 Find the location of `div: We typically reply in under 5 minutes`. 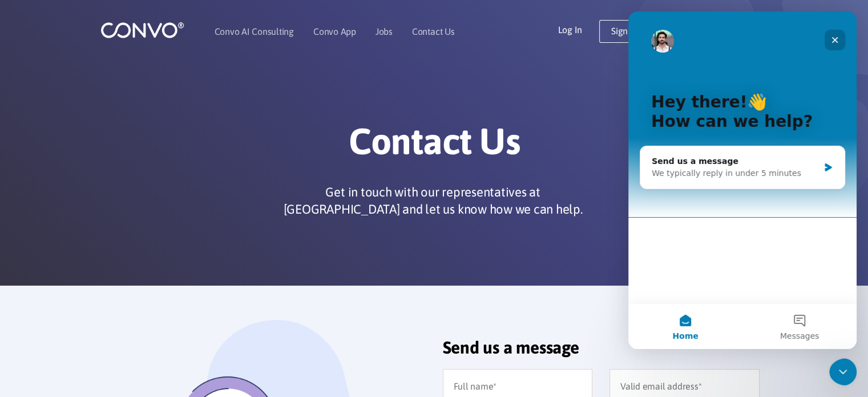

div: We typically reply in under 5 minutes is located at coordinates (107, 162).